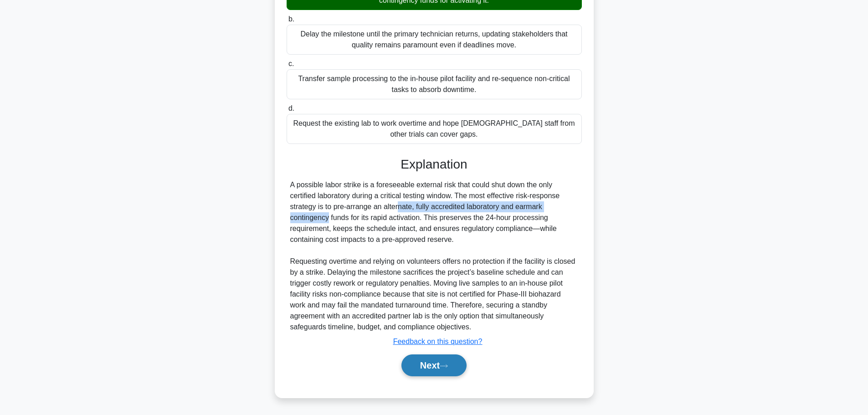 This screenshot has height=415, width=868. Describe the element at coordinates (434, 365) in the screenshot. I see `button: Next` at that location.